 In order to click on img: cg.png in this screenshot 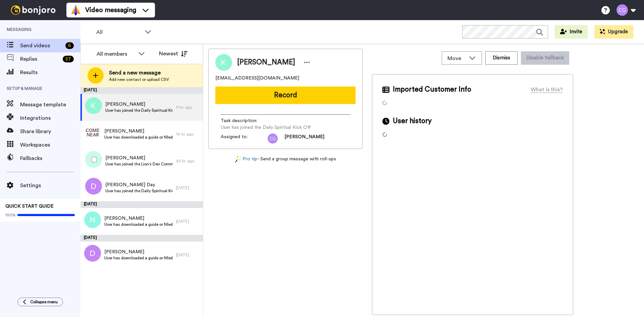, I will do `click(273, 139)`.